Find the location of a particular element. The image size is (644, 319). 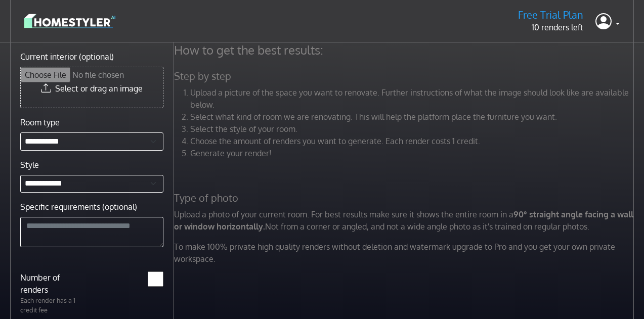

h5: Step by step is located at coordinates (405, 76).